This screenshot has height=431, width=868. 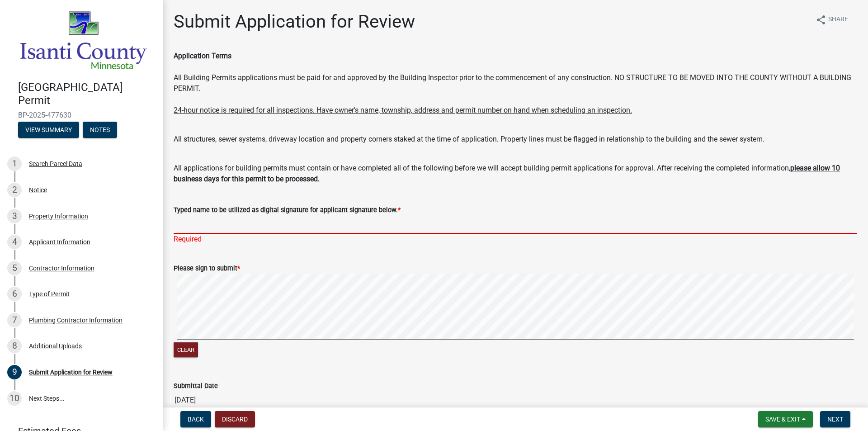 What do you see at coordinates (14, 242) in the screenshot?
I see `div: 4` at bounding box center [14, 242].